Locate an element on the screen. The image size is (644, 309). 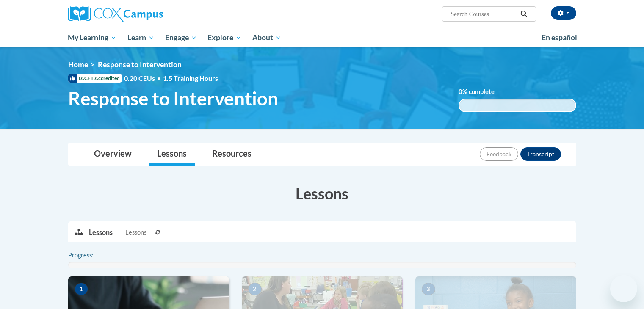
a: En español is located at coordinates (559, 38).